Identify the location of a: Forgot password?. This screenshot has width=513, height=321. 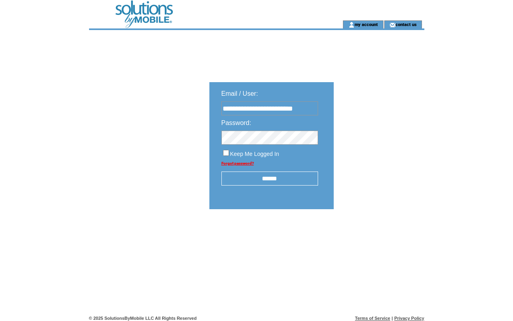
(237, 163).